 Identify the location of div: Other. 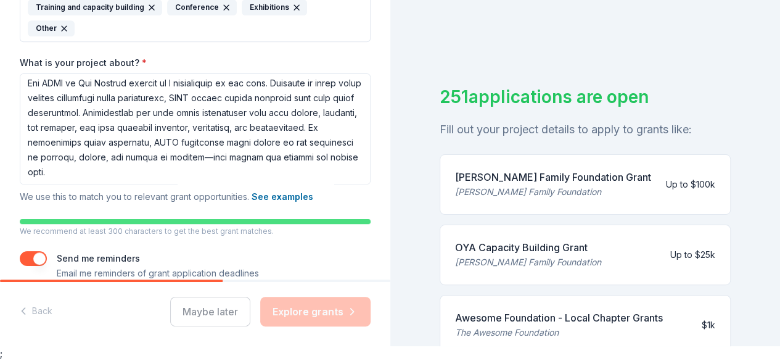
(51, 28).